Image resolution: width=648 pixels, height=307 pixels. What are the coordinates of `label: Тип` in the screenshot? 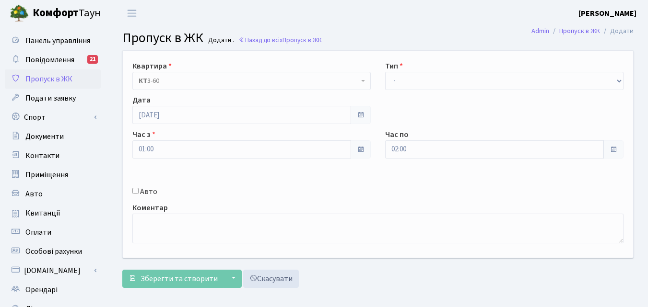 It's located at (394, 66).